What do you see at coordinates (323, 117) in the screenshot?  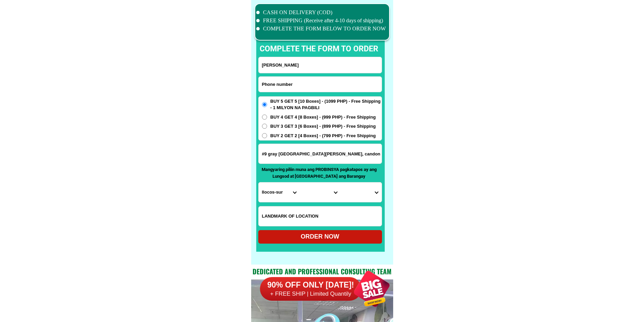 I see `span: BUY 4 GET 4 [8 Boxes] - (999 PHP) - Free Shipping` at bounding box center [323, 117].